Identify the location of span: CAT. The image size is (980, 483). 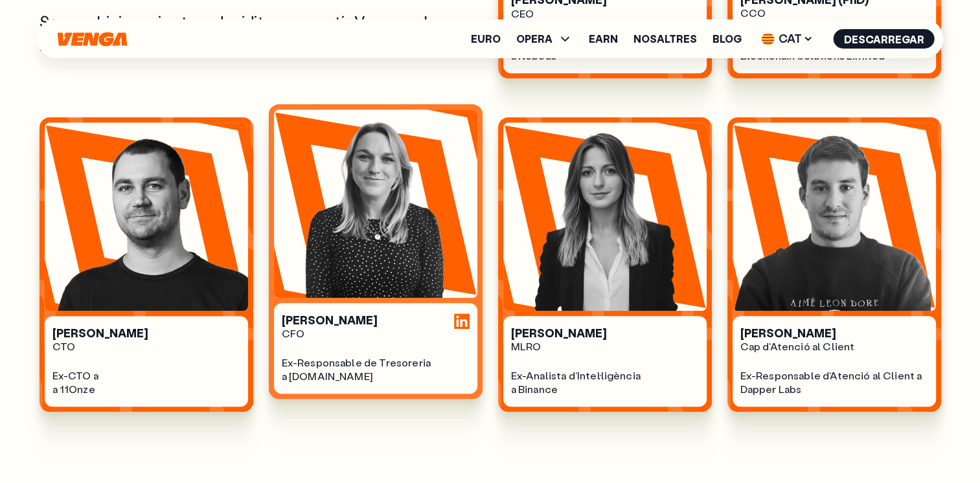
(788, 39).